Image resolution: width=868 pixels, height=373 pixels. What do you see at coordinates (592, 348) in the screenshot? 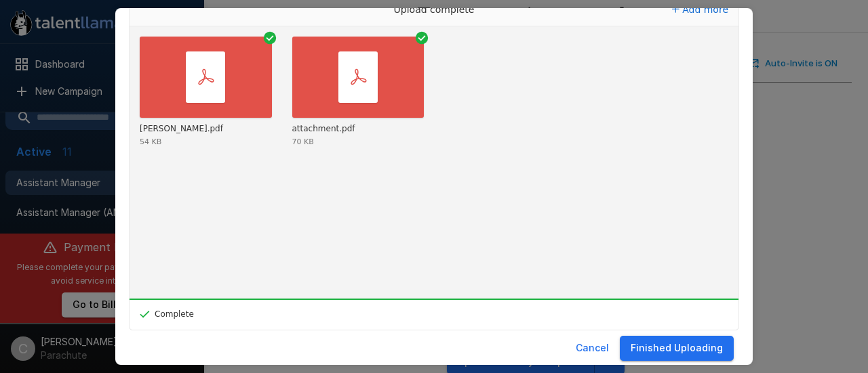
I see `button: Cancel` at bounding box center [592, 348].